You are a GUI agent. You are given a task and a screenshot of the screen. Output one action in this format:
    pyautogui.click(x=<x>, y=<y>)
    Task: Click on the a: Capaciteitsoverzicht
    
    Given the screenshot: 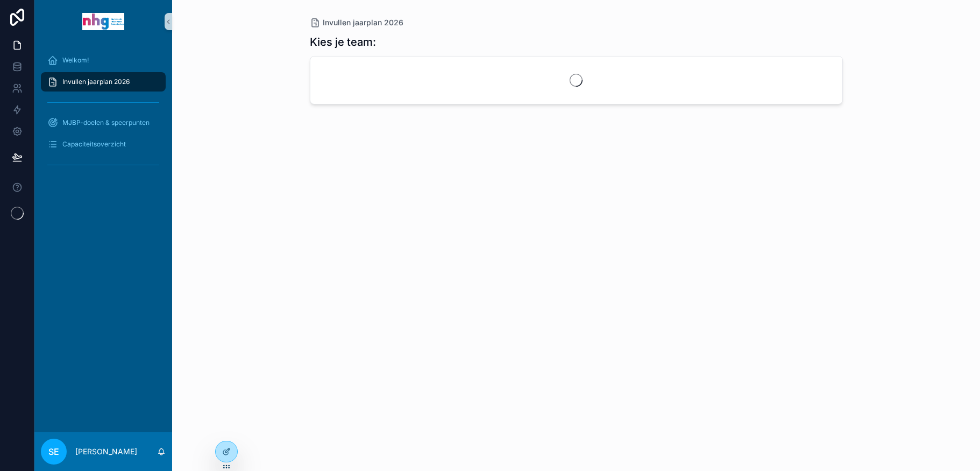 What is the action you would take?
    pyautogui.click(x=103, y=144)
    